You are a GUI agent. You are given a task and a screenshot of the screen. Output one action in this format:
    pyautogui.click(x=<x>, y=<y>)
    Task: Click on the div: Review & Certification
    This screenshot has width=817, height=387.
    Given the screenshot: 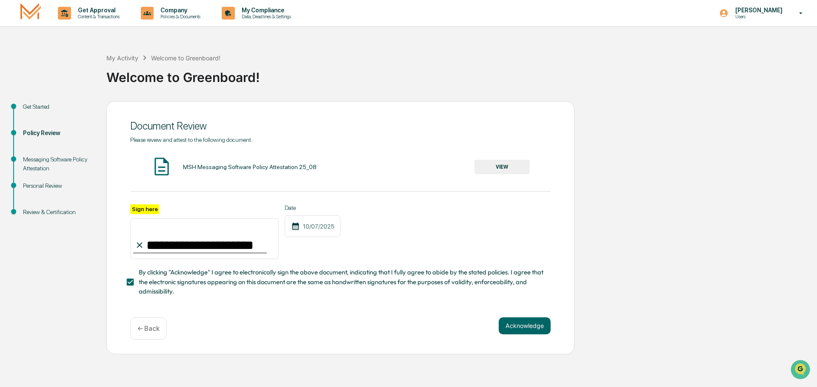 What is the action you would take?
    pyautogui.click(x=58, y=212)
    